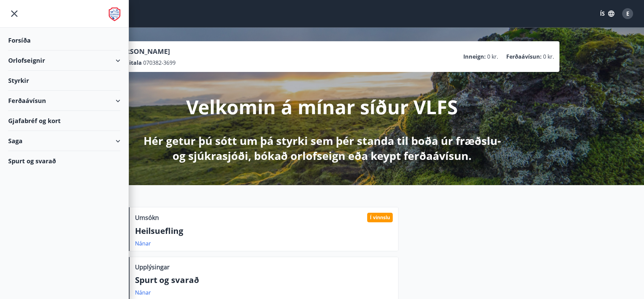 This screenshot has height=299, width=644. I want to click on button: menu, so click(14, 14).